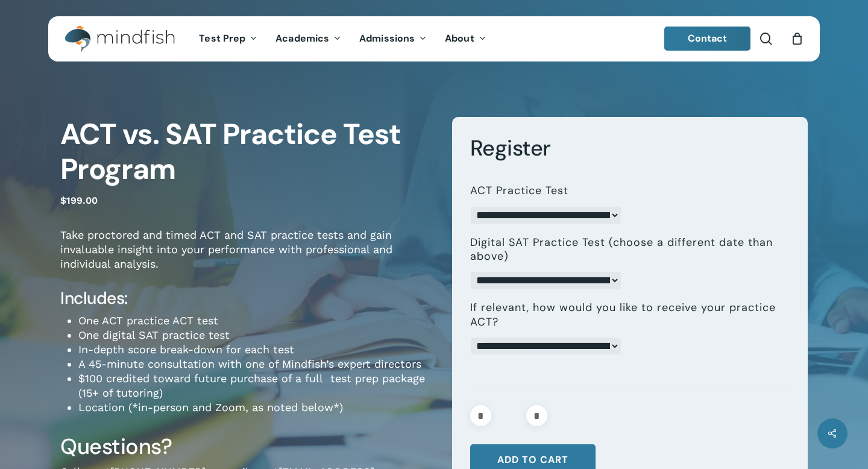 The image size is (868, 469). Describe the element at coordinates (708, 39) in the screenshot. I see `a: Contact` at that location.